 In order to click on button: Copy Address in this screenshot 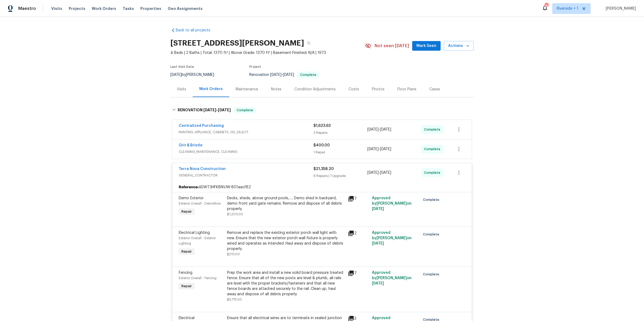, I will do `click(309, 43)`.